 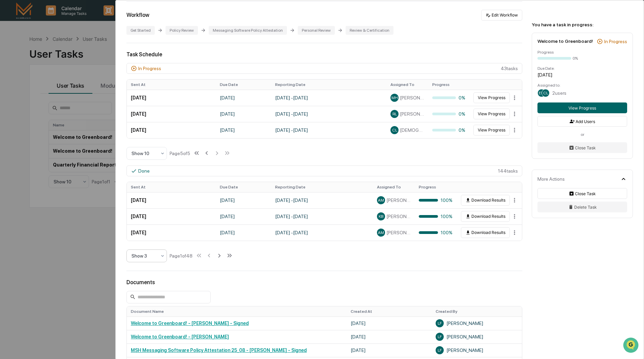 I want to click on span: Pylon, so click(x=74, y=117).